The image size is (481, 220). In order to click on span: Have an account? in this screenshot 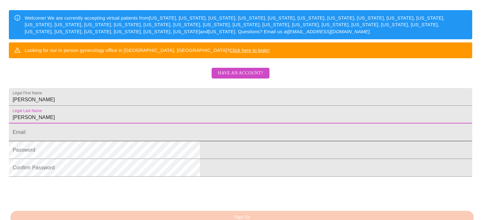, I will do `click(240, 73)`.